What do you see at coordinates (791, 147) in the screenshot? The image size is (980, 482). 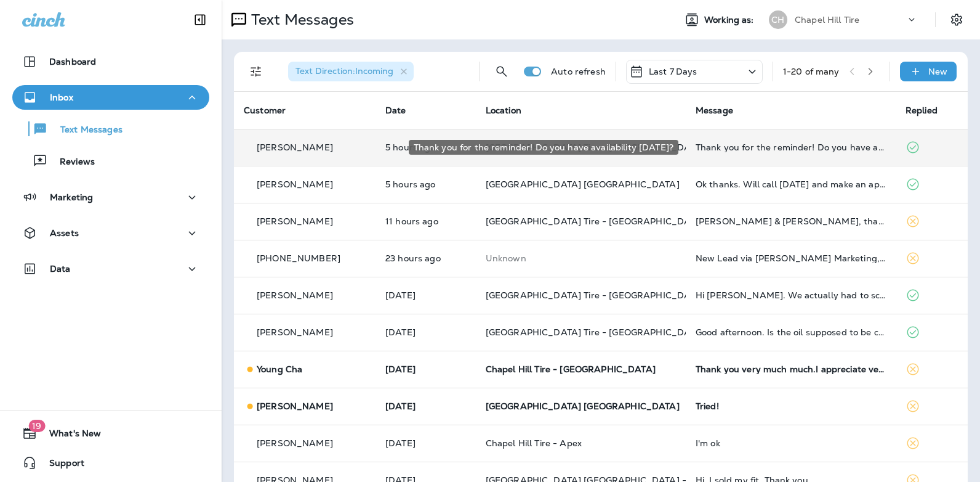 I see `div: Thank you for the reminder! Do you have availability this Thursday, the 16th?` at bounding box center [791, 147].